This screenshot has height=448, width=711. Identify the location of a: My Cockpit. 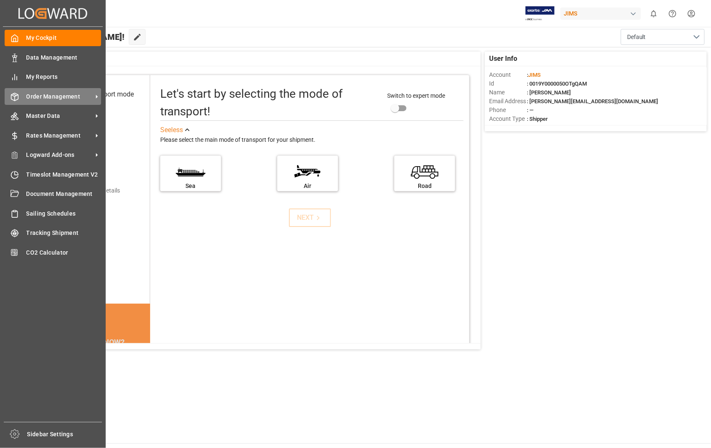
(53, 38).